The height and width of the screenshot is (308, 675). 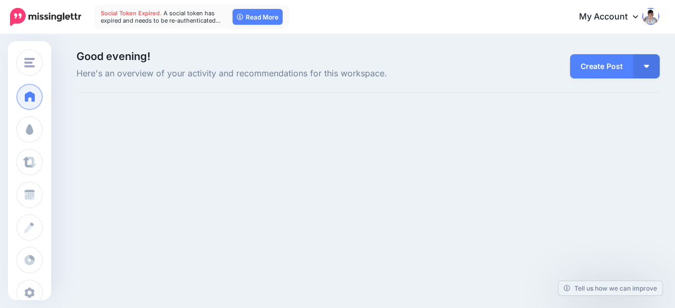 What do you see at coordinates (646, 66) in the screenshot?
I see `img: arrow-down-white.png` at bounding box center [646, 66].